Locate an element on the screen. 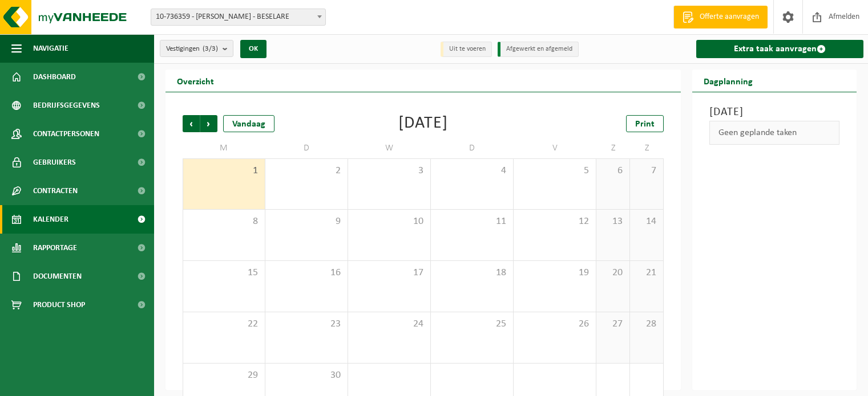  td: W is located at coordinates (389, 149).